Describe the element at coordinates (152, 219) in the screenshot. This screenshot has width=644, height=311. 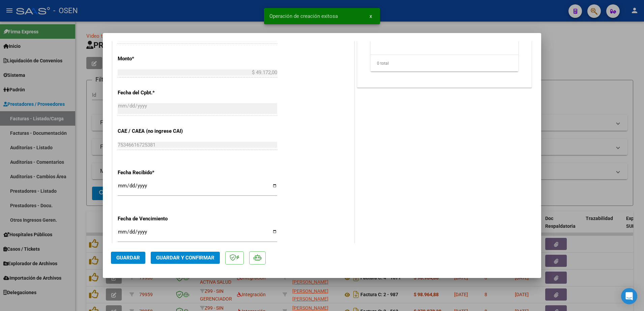
I see `p: Fecha de Vencimiento` at that location.